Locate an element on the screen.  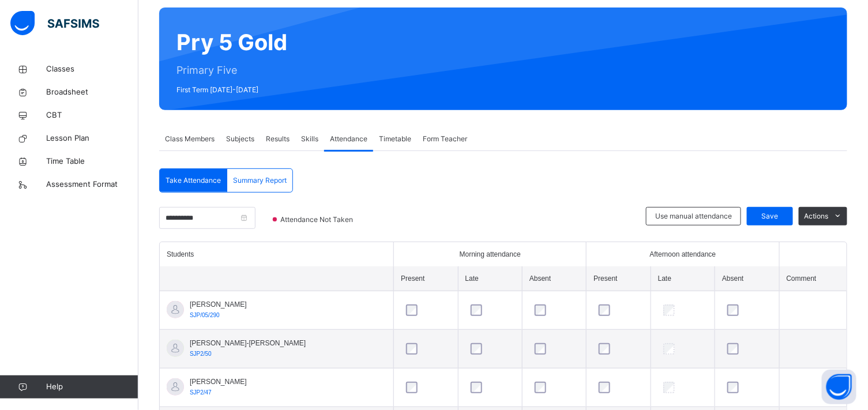
span: Class Members is located at coordinates (190, 139).